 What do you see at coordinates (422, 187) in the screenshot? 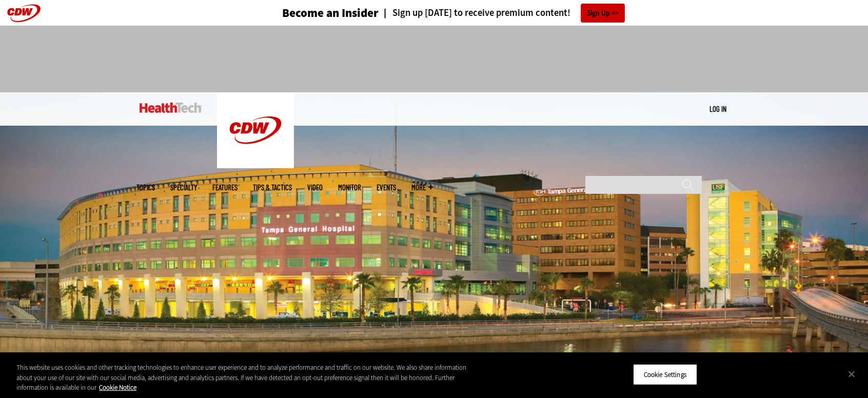
I see `span: More` at bounding box center [422, 187].